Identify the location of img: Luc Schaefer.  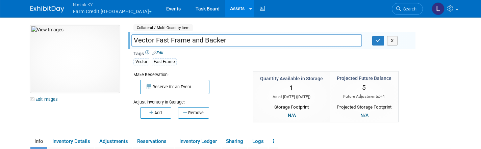
(438, 9).